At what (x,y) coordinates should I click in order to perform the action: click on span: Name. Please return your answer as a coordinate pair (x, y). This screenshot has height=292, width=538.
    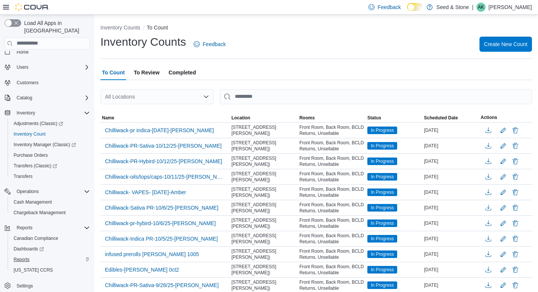
    Looking at the image, I should click on (108, 118).